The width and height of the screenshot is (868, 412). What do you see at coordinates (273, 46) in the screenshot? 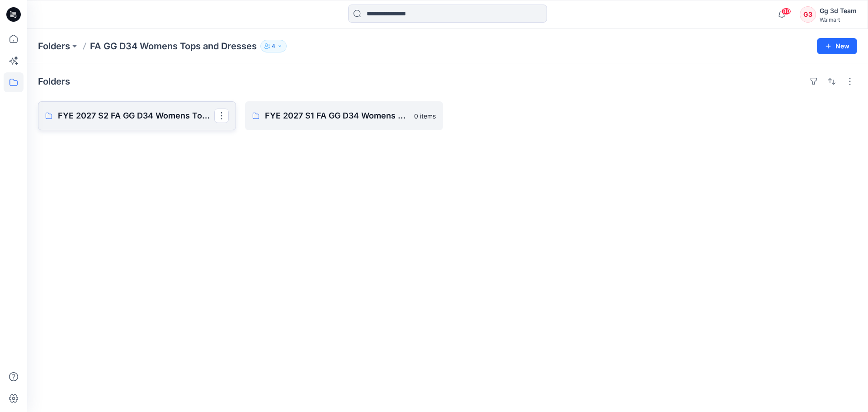
I see `p: 4` at bounding box center [273, 46].